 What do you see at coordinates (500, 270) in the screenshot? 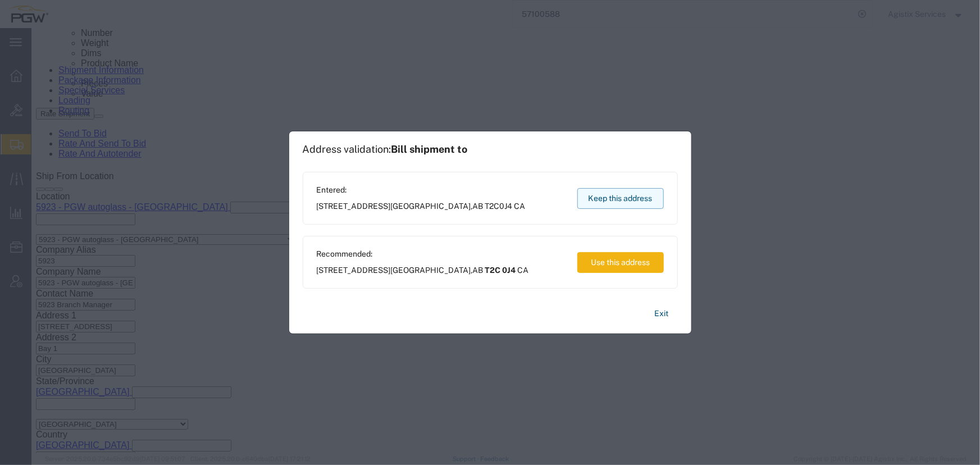
I see `span: T2C 0J4` at bounding box center [500, 270].